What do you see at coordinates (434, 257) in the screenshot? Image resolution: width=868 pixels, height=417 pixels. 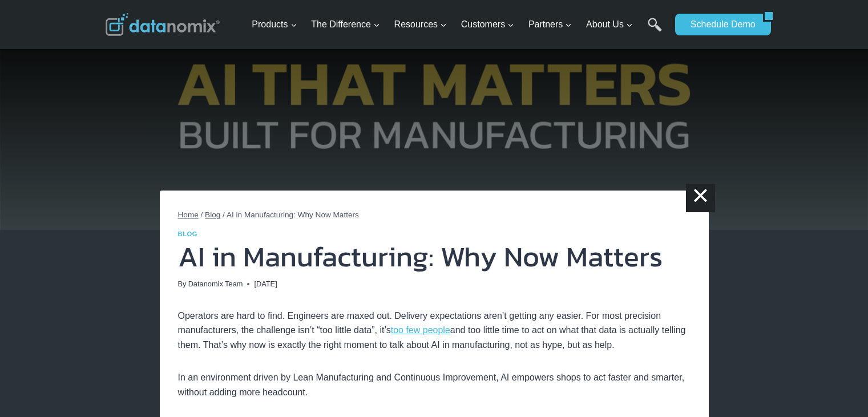 I see `h1: AI in Manufacturing: Why Now Matters` at bounding box center [434, 257].